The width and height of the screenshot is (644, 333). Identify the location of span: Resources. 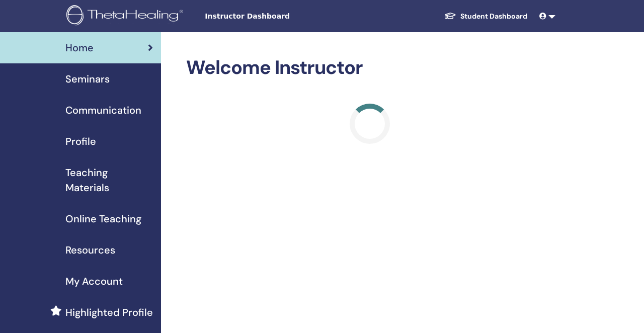
(90, 250).